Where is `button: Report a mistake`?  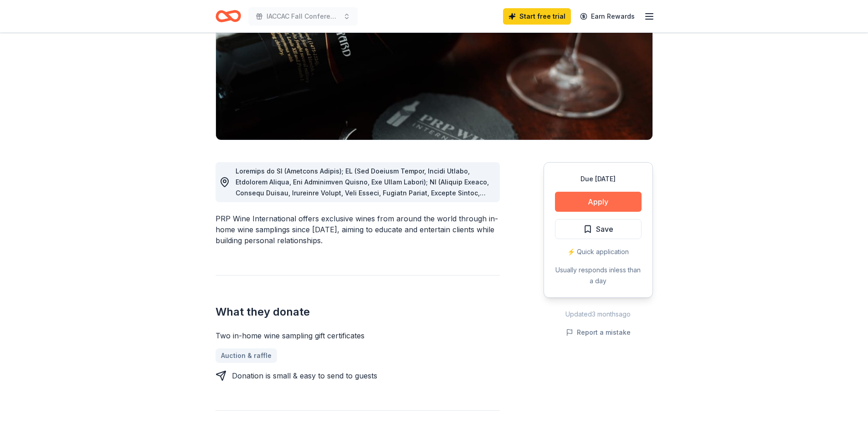 button: Report a mistake is located at coordinates (598, 332).